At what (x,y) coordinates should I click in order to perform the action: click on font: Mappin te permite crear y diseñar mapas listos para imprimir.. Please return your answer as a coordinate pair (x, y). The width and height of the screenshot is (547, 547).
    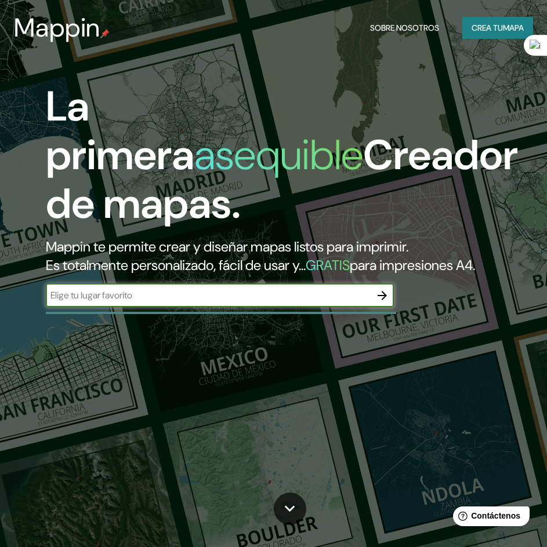
    Looking at the image, I should click on (227, 246).